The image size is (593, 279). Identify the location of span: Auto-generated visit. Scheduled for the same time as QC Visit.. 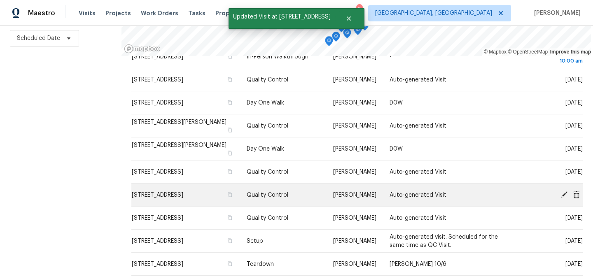
(444, 242).